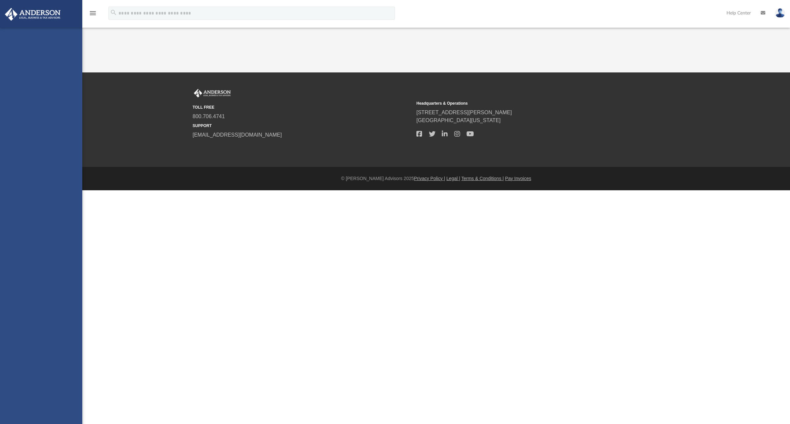 Image resolution: width=790 pixels, height=424 pixels. I want to click on img: User Pic, so click(780, 13).